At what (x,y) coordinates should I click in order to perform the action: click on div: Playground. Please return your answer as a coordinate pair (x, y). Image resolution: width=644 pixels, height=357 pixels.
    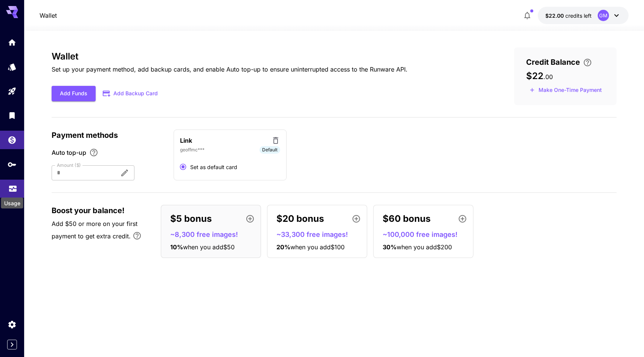
    Looking at the image, I should click on (12, 91).